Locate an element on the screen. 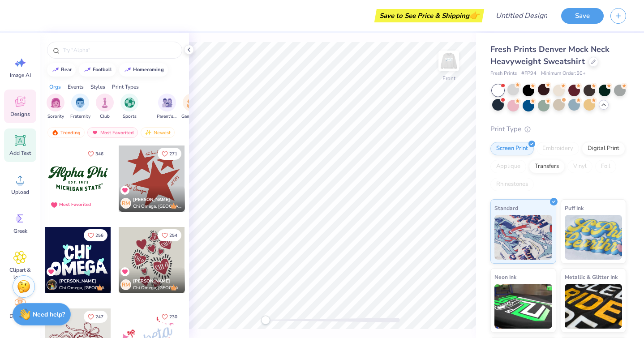 Image resolution: width=644 pixels, height=338 pixels. img: Club Image is located at coordinates (105, 102).